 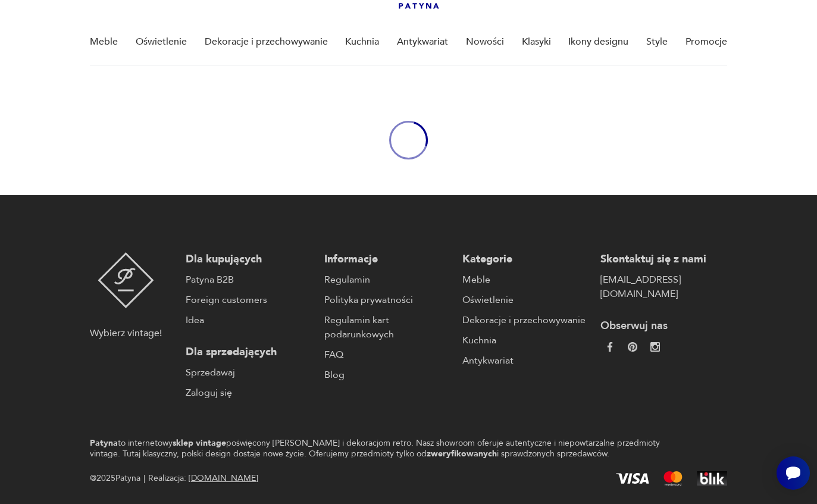 What do you see at coordinates (598, 41) in the screenshot?
I see `a: Ikony designu` at bounding box center [598, 41].